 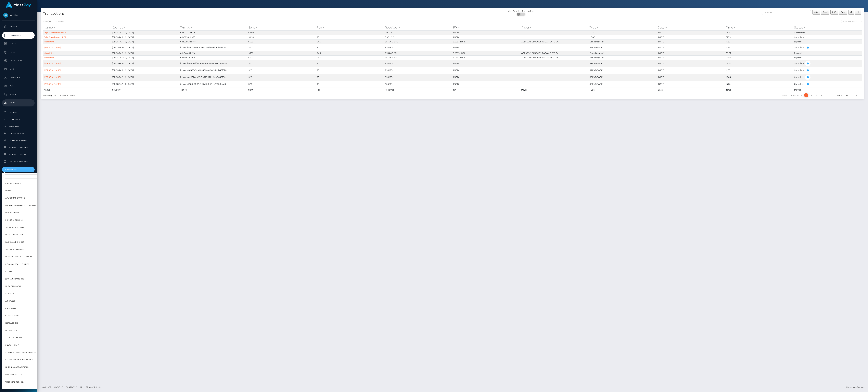 I want to click on a: Links, so click(x=18, y=69).